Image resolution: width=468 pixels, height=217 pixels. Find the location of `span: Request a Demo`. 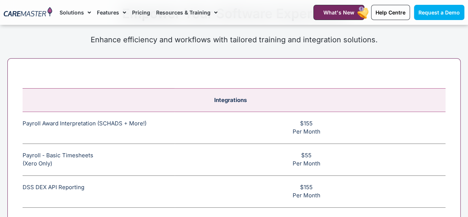

span: Request a Demo is located at coordinates (439, 12).